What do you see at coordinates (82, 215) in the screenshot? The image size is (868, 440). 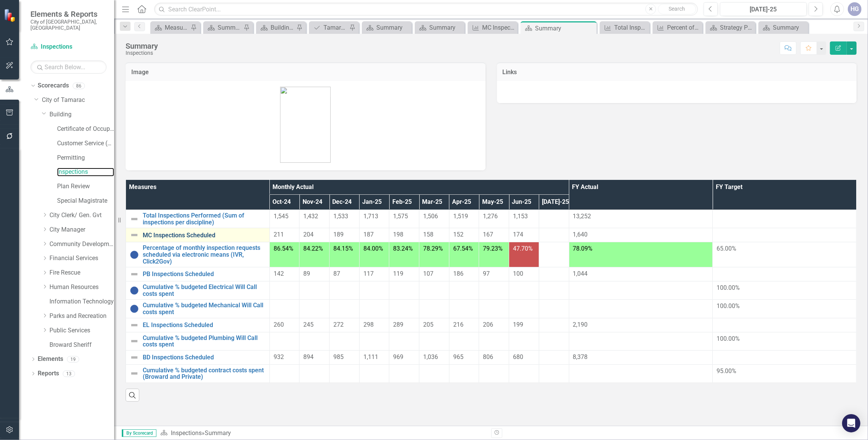 I see `a: City Clerk/ Gen. Gvt` at bounding box center [82, 215].